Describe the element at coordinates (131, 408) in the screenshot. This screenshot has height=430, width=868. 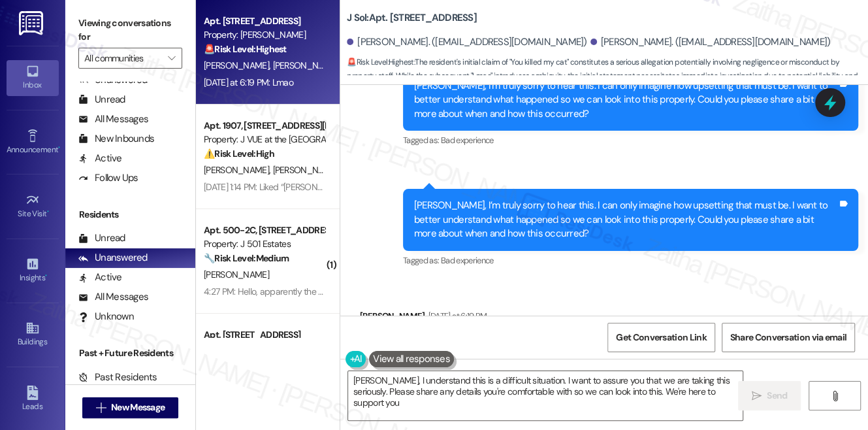
I see `button: New Message` at that location.